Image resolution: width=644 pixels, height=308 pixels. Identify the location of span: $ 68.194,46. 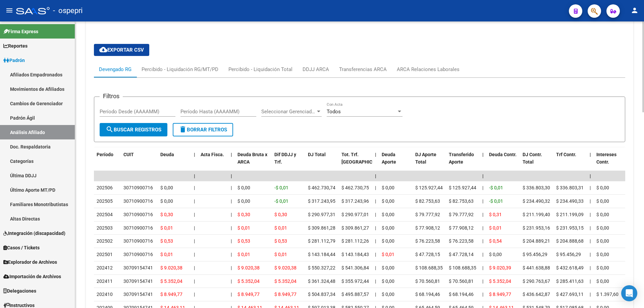
(461, 294).